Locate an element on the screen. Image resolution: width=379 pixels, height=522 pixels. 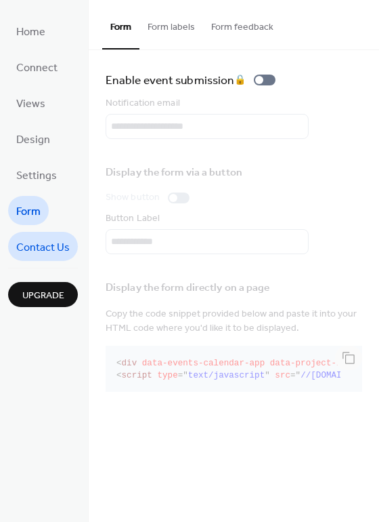
span: Views is located at coordinates (30, 104).